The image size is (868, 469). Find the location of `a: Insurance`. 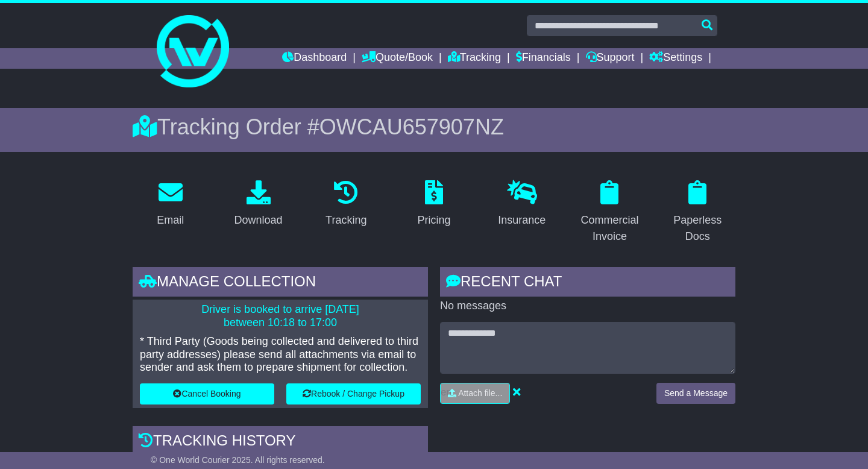

a: Insurance is located at coordinates (521, 204).